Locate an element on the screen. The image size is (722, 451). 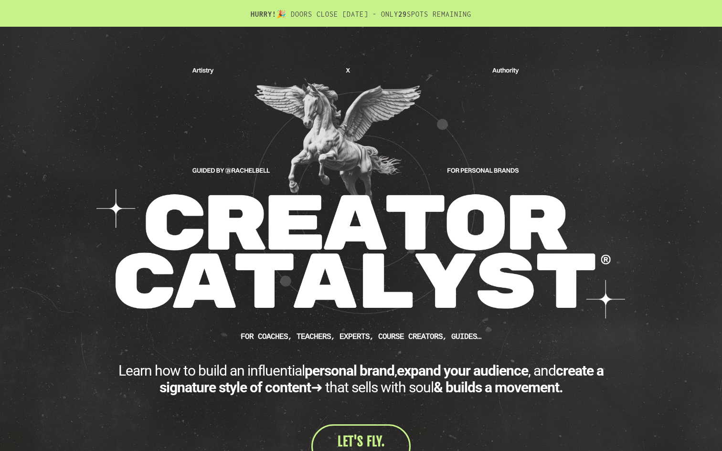
b: personal brand is located at coordinates (350, 371).